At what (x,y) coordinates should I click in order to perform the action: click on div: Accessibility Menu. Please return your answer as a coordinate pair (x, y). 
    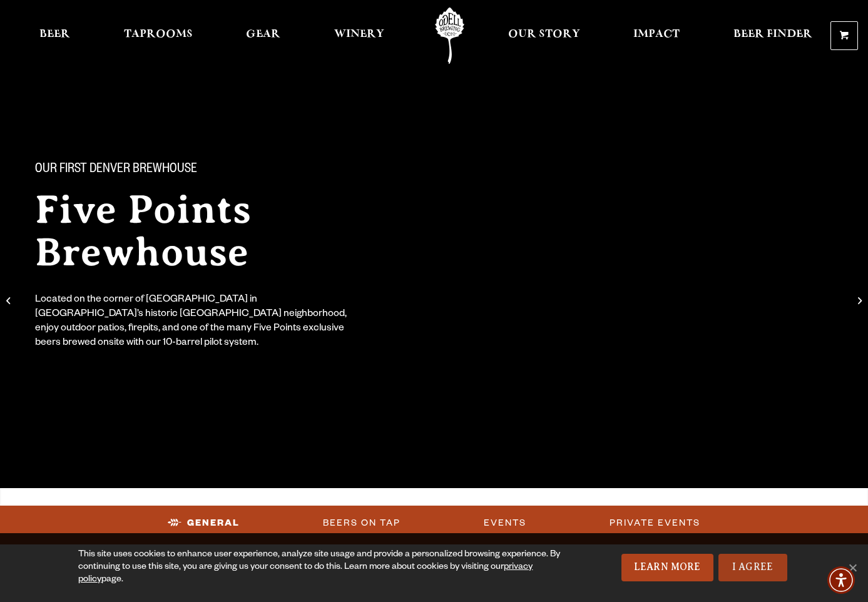
    Looking at the image, I should click on (841, 580).